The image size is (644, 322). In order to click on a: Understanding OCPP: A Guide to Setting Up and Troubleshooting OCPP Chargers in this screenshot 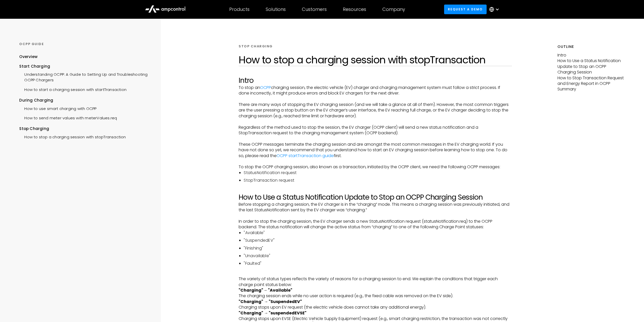, I will do `click(83, 77)`.